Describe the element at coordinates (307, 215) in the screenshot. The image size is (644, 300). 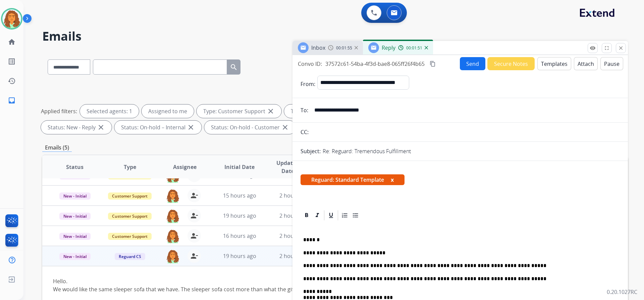
I see `div: Bold` at that location.